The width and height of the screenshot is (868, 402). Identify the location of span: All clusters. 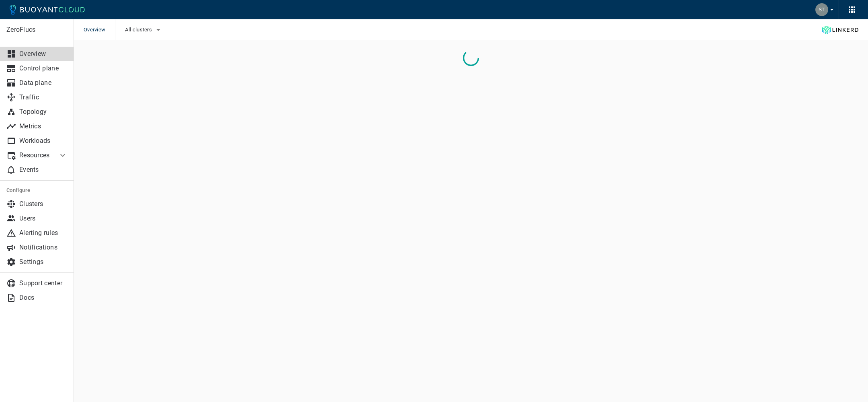
(139, 30).